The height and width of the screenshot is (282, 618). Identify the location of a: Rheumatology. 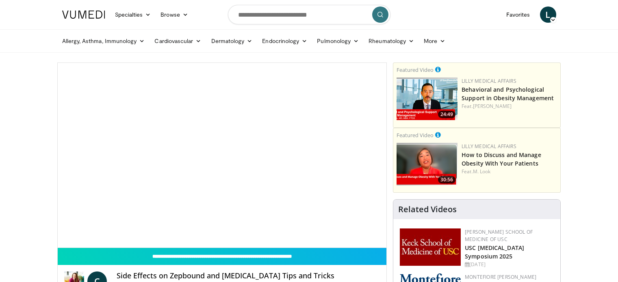
(391, 41).